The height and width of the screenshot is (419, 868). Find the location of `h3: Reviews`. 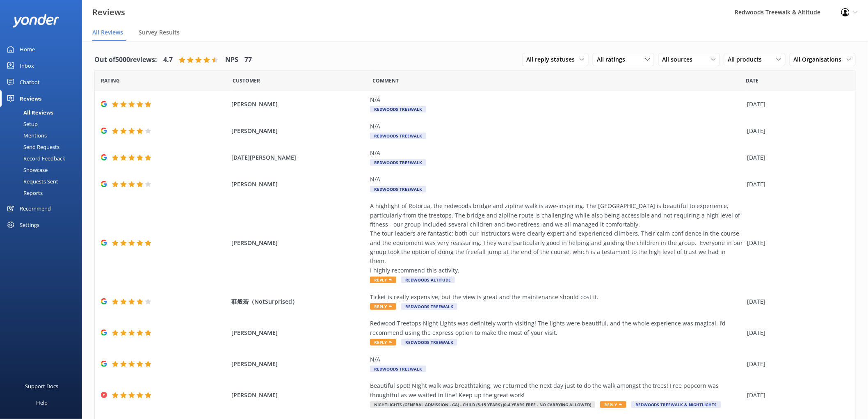

h3: Reviews is located at coordinates (109, 13).